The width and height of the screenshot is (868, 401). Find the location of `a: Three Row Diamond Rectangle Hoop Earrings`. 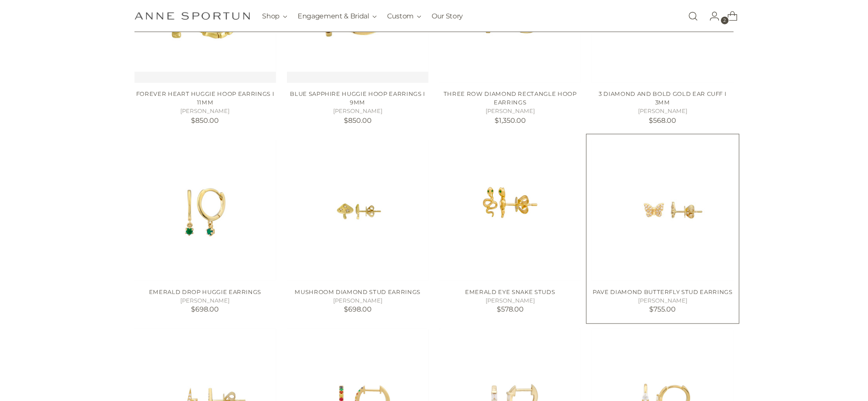

a: Three Row Diamond Rectangle Hoop Earrings is located at coordinates (510, 98).